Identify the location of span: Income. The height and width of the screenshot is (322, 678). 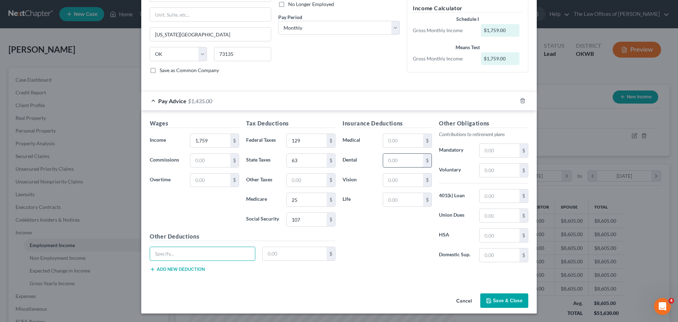
(158, 140).